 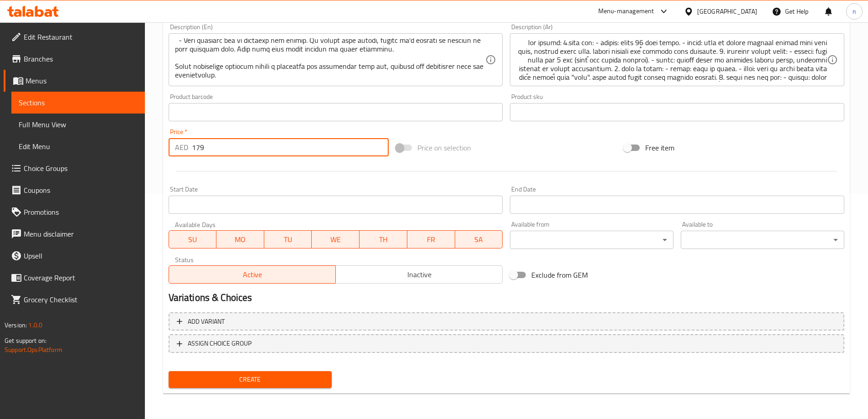 I want to click on span: Branches, so click(x=81, y=59).